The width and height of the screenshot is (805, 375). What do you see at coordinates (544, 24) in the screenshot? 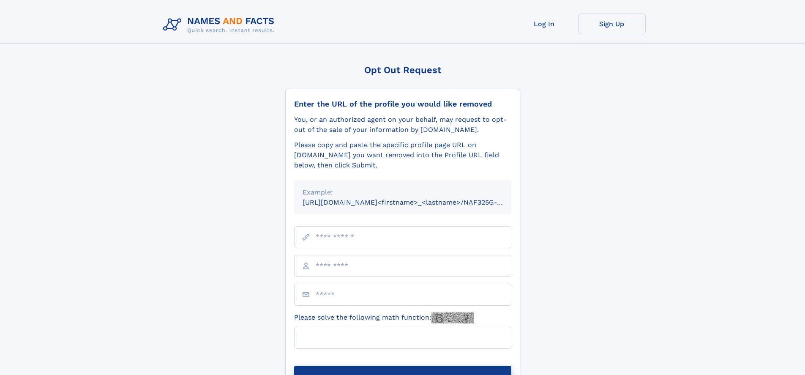
I see `a: Log In` at bounding box center [544, 24].